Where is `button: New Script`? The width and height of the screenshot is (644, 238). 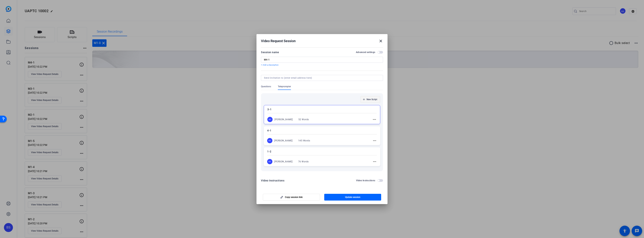
button: New Script is located at coordinates (370, 99).